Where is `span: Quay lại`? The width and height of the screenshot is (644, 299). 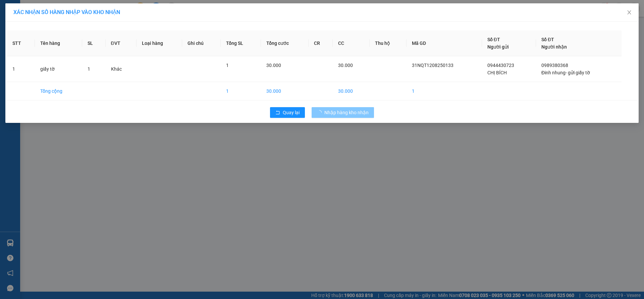 span: Quay lại is located at coordinates (291, 113).